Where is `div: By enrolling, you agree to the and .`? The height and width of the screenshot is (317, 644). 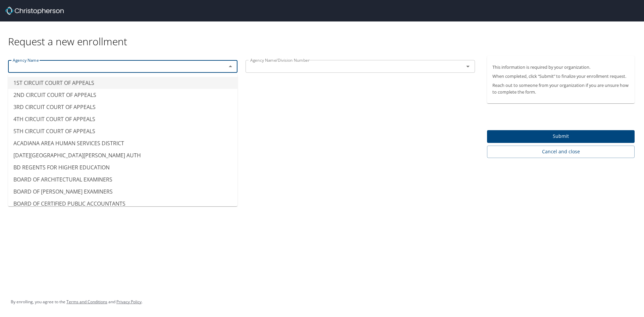
div: By enrolling, you agree to the and . is located at coordinates (76, 302).